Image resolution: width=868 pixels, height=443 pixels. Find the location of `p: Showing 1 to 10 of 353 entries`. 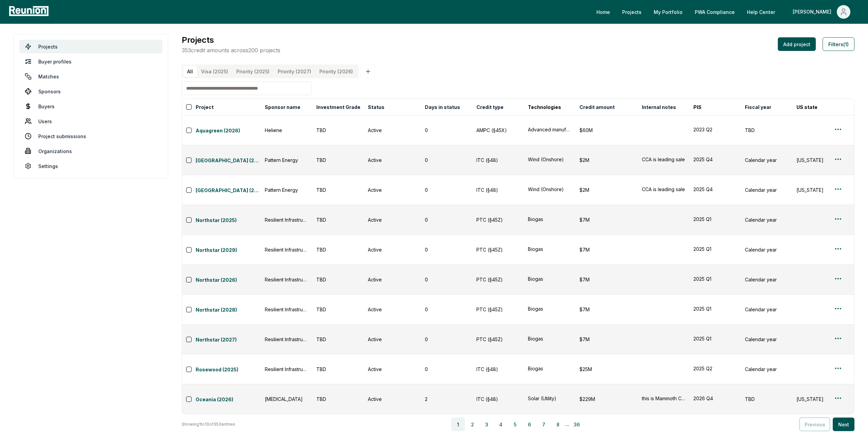

p: Showing 1 to 10 of 353 entries is located at coordinates (208, 424).